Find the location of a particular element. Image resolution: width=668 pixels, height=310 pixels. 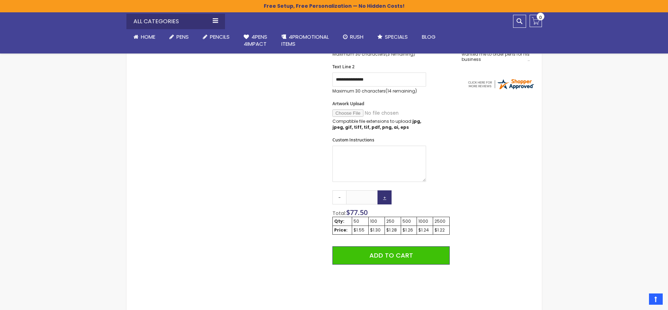

a: Pencils is located at coordinates (216, 37).